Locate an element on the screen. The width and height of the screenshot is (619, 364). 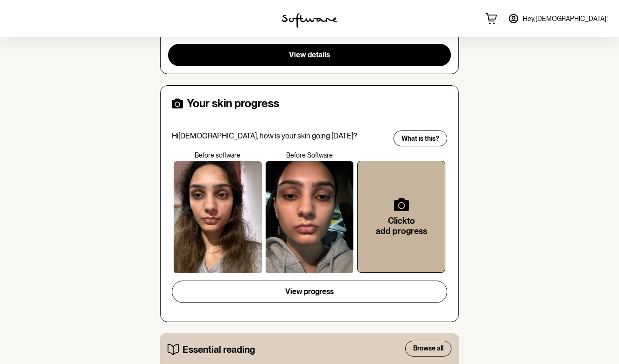
button: Browse all is located at coordinates (428, 349).